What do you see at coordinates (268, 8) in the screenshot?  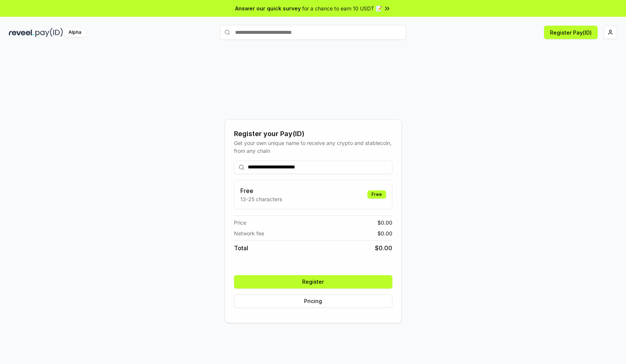 I see `span: Answer our quick survey` at bounding box center [268, 8].